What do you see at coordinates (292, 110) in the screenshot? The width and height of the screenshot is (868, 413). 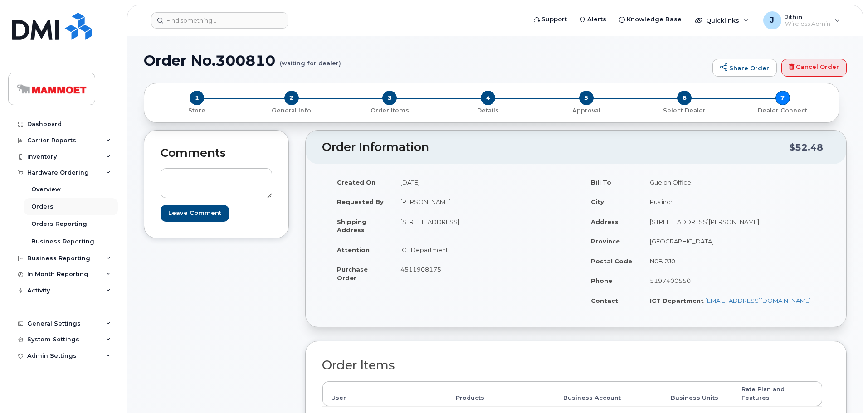 I see `a: 2 General Info` at bounding box center [292, 110].